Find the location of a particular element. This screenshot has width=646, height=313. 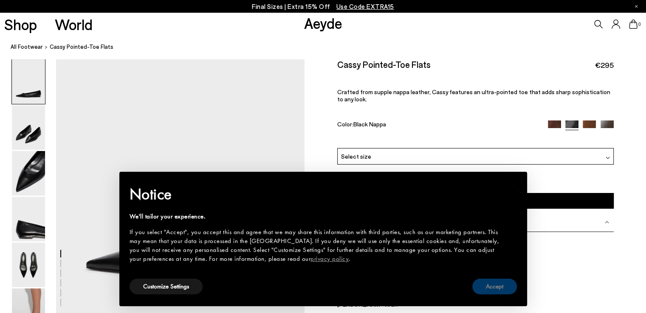

h2: Notice is located at coordinates (316, 194).